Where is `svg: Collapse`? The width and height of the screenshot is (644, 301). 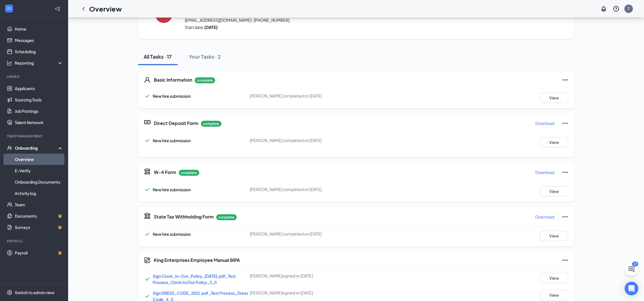
svg: Collapse is located at coordinates (57, 9).